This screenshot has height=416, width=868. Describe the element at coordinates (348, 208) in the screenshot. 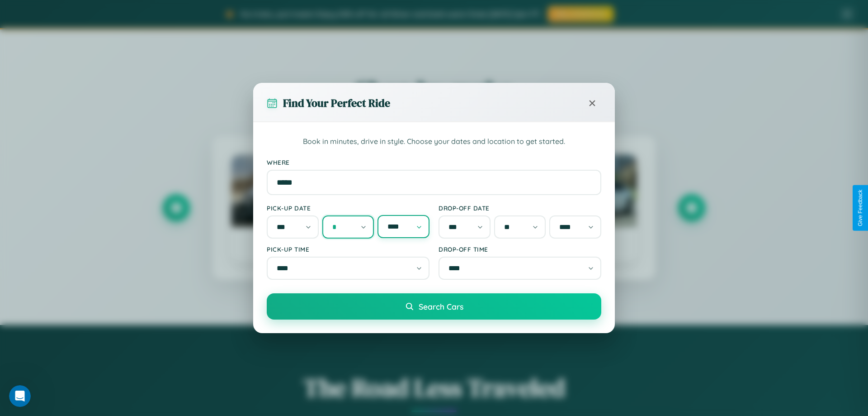

I see `label: Pick-up Date` at that location.